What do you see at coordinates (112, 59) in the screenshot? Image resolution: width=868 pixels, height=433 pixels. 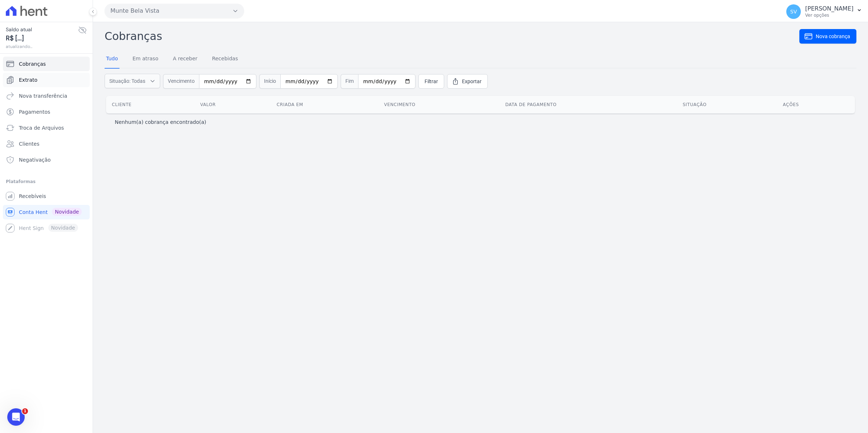 I see `a: Tudo` at bounding box center [112, 59].